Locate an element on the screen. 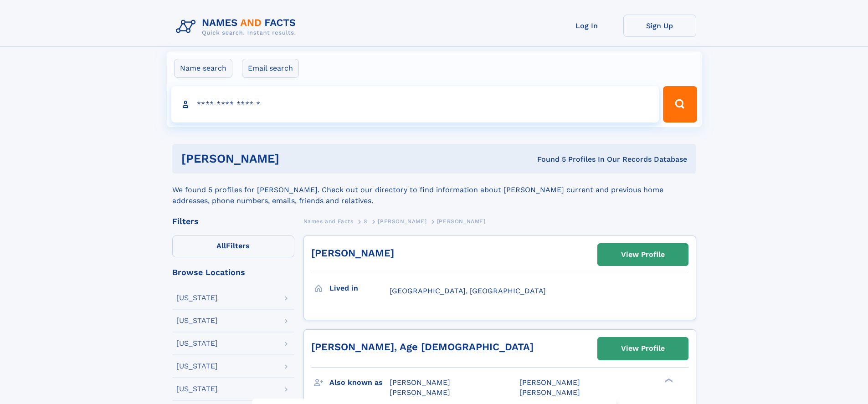  div: Filters is located at coordinates (233, 222).